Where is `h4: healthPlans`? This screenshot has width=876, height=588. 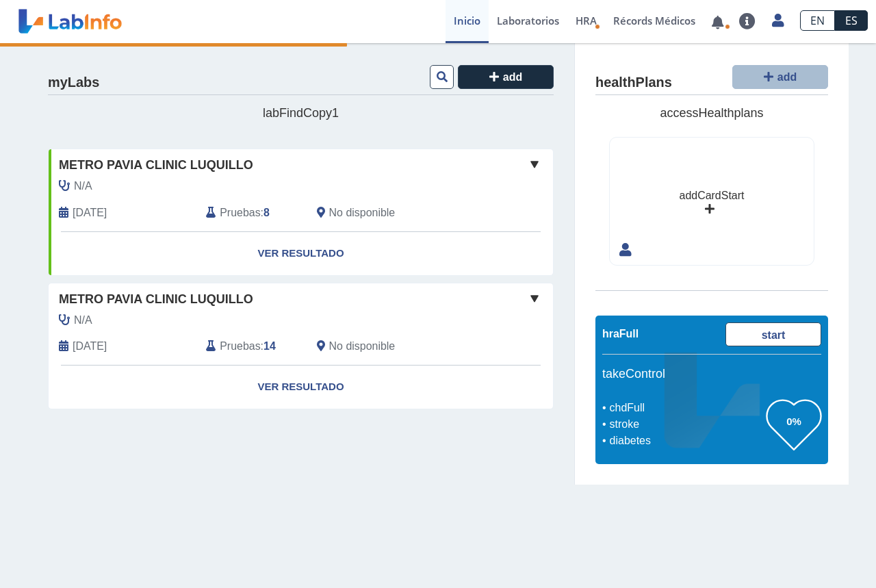
h4: healthPlans is located at coordinates (634, 83).